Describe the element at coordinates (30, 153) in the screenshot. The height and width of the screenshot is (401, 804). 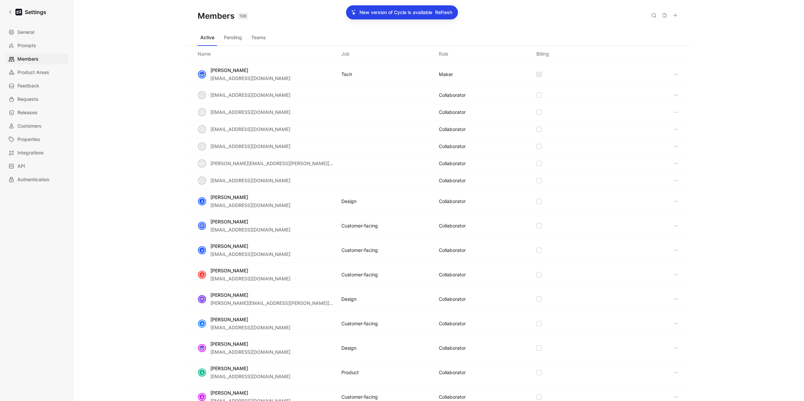
I see `span: Integrations` at that location.